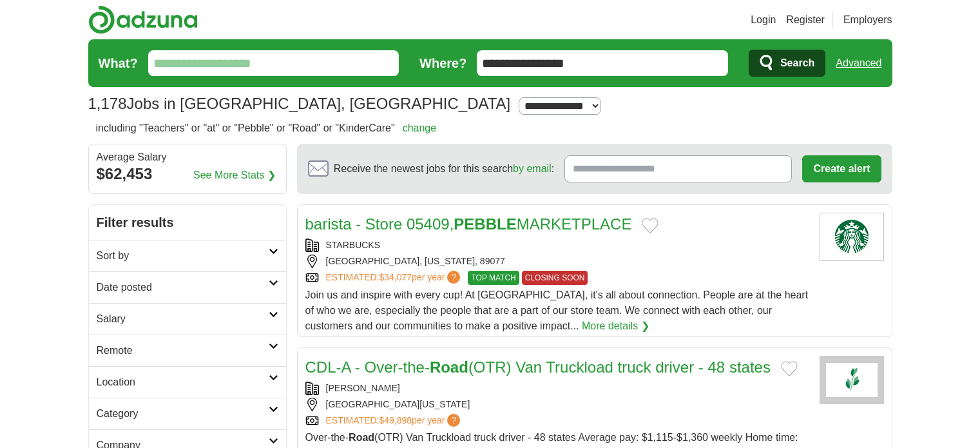 This screenshot has height=448, width=980. I want to click on h2: Sort by, so click(183, 256).